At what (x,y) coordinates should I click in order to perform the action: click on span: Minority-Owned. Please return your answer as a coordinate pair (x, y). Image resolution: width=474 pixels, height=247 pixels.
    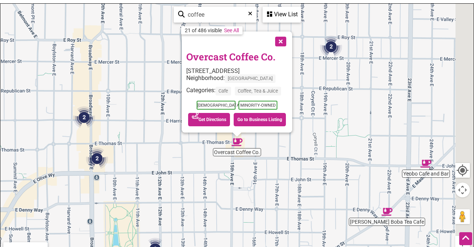
    Looking at the image, I should click on (258, 105).